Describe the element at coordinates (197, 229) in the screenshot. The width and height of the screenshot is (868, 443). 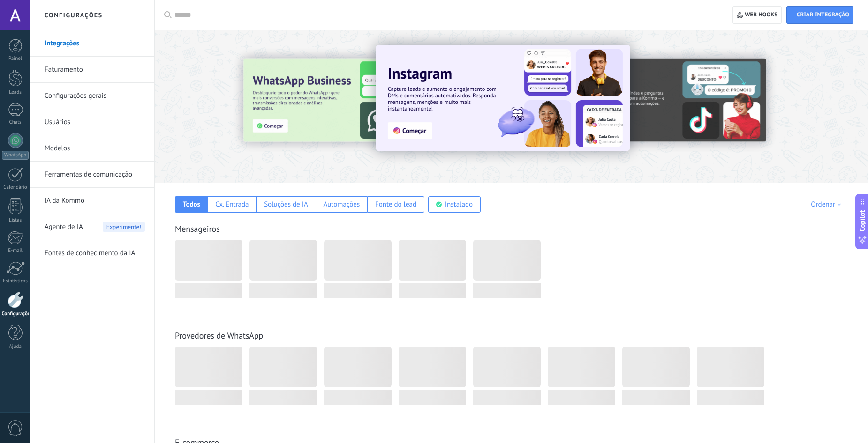
I see `a: Mensageiros` at that location.